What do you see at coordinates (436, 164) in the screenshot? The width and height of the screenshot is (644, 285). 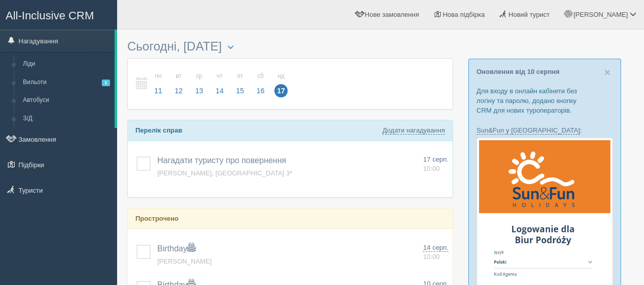 I see `a: 17 серп. 10:00` at bounding box center [436, 164].